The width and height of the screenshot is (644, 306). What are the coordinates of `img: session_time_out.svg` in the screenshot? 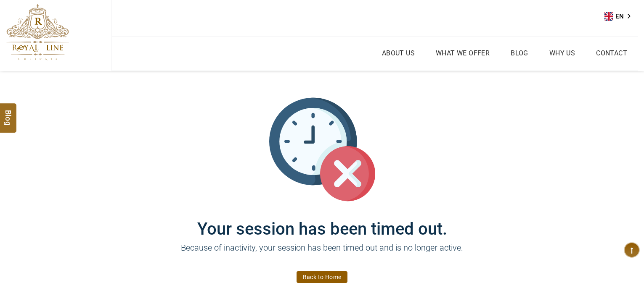 It's located at (322, 149).